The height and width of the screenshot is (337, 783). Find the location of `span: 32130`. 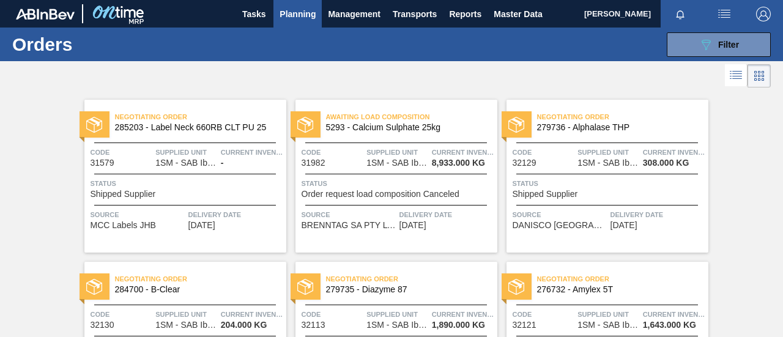

span: 32130 is located at coordinates (102, 325).